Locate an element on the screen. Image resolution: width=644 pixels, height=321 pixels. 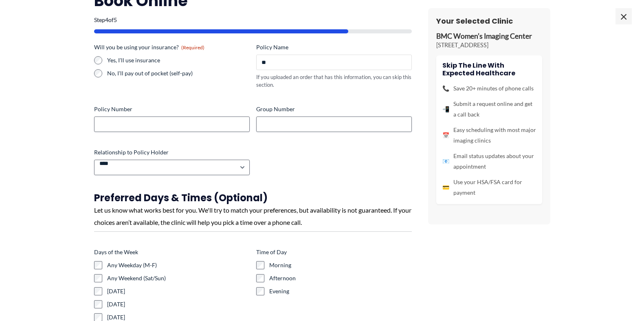
li: Save 20+ minutes of phone calls is located at coordinates (489, 88).